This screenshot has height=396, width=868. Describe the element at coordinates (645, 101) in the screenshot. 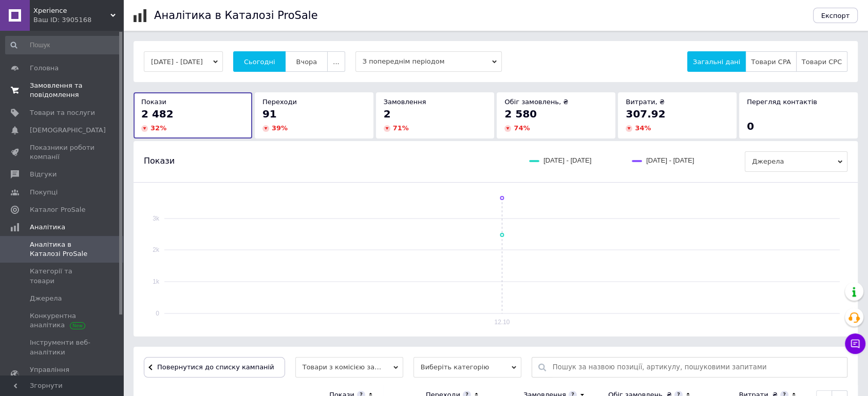

I see `span: Витрати, ₴` at that location.